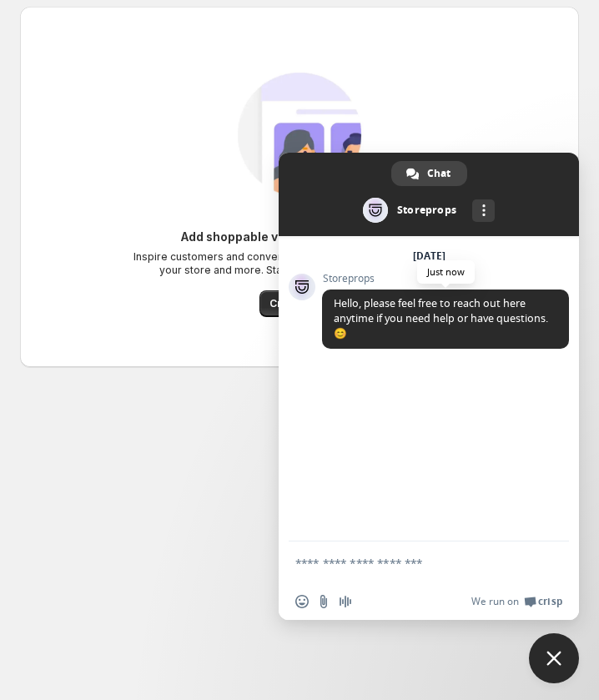 Image resolution: width=599 pixels, height=700 pixels. I want to click on textarea: Compose your message..., so click(412, 562).